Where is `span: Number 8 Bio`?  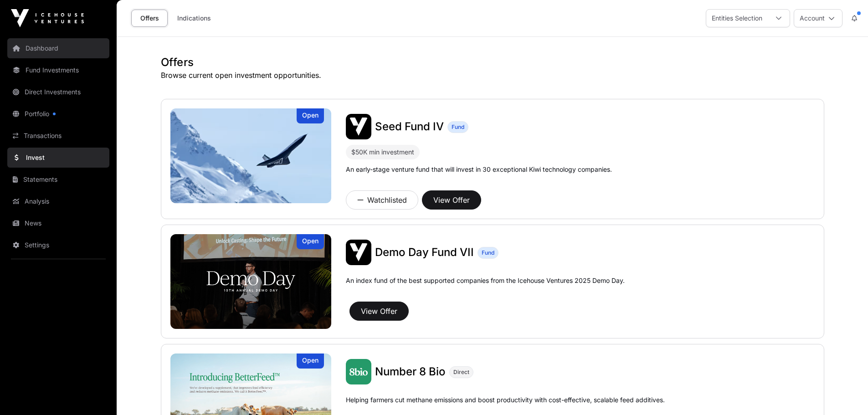 span: Number 8 Bio is located at coordinates (410, 371).